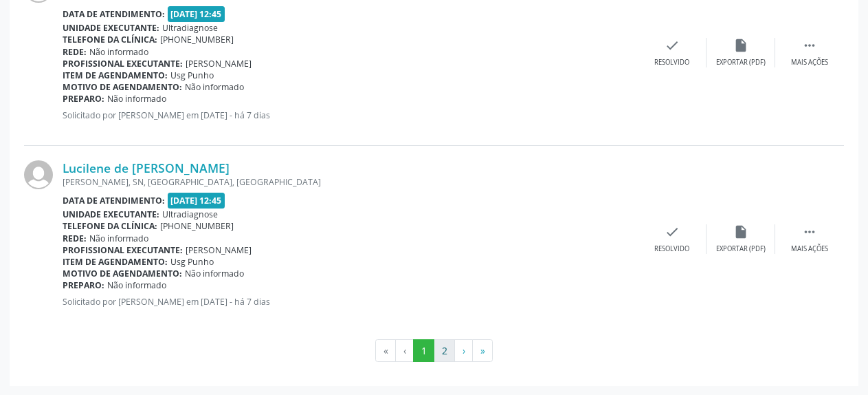 The image size is (868, 395). What do you see at coordinates (463, 351) in the screenshot?
I see `button: Go to next page` at bounding box center [463, 351].